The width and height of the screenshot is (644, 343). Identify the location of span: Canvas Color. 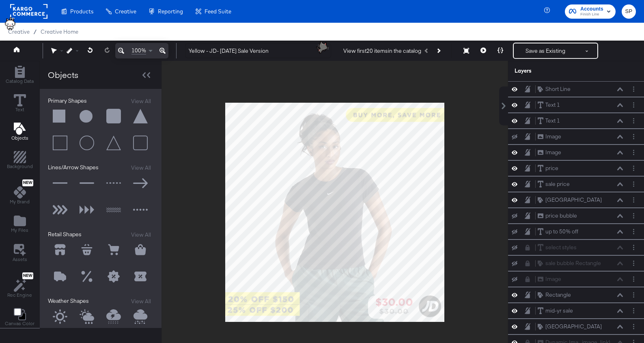
(19, 324).